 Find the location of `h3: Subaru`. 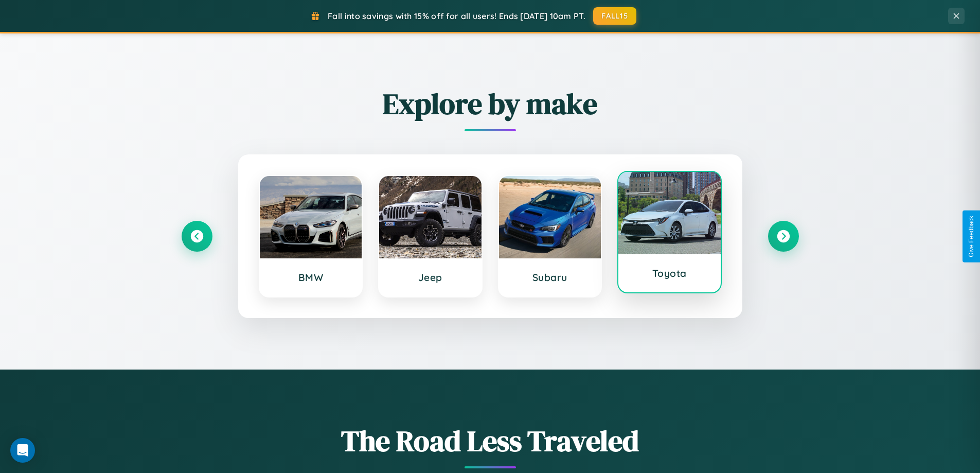

h3: Subaru is located at coordinates (550, 278).